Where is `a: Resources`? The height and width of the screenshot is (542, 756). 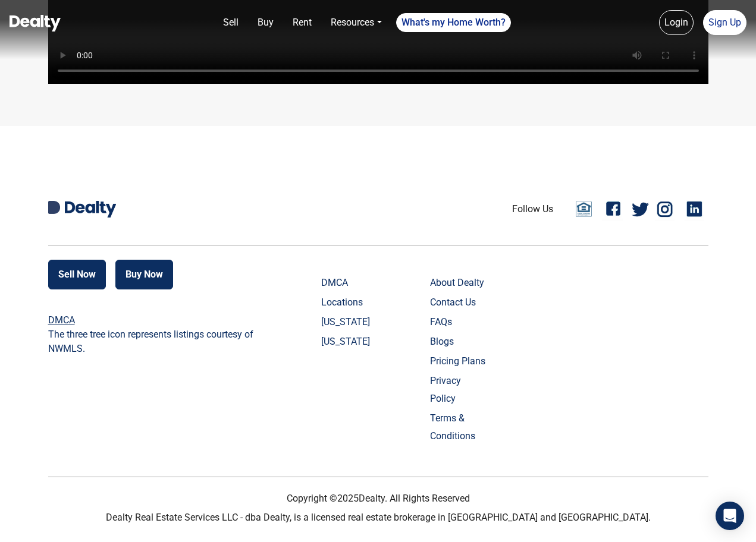
a: Resources is located at coordinates (356, 22).